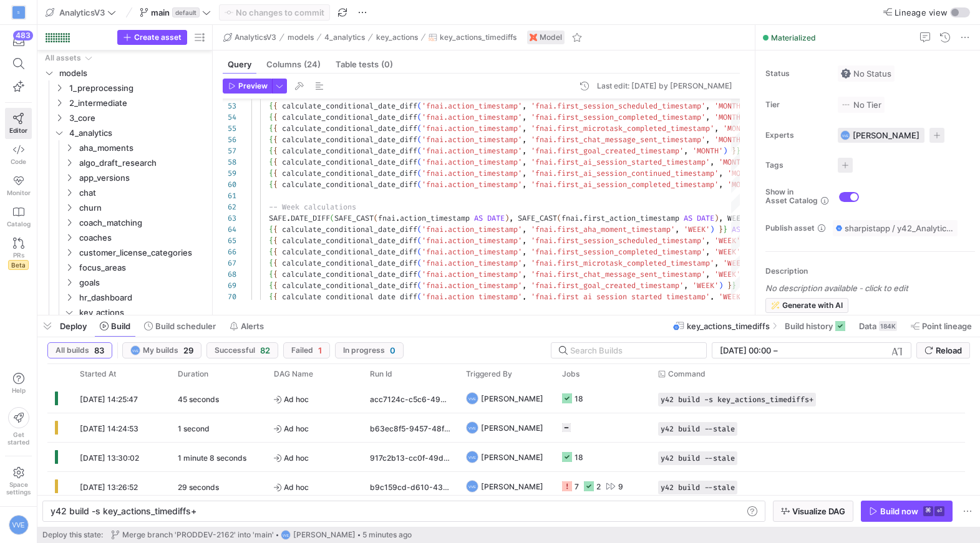 This screenshot has width=980, height=543. Describe the element at coordinates (435, 218) in the screenshot. I see `span: action_timestamp` at that location.